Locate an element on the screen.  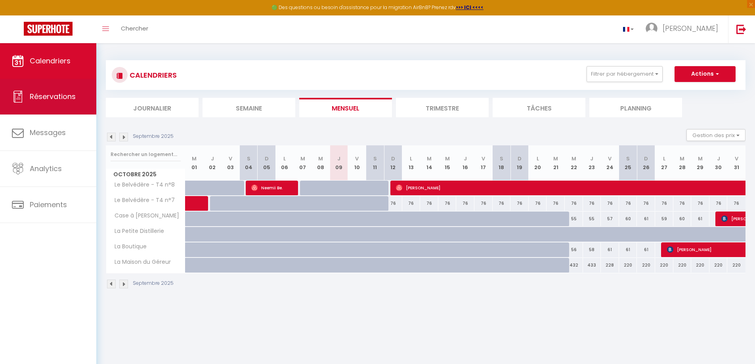
th: 08 is located at coordinates (321, 163).